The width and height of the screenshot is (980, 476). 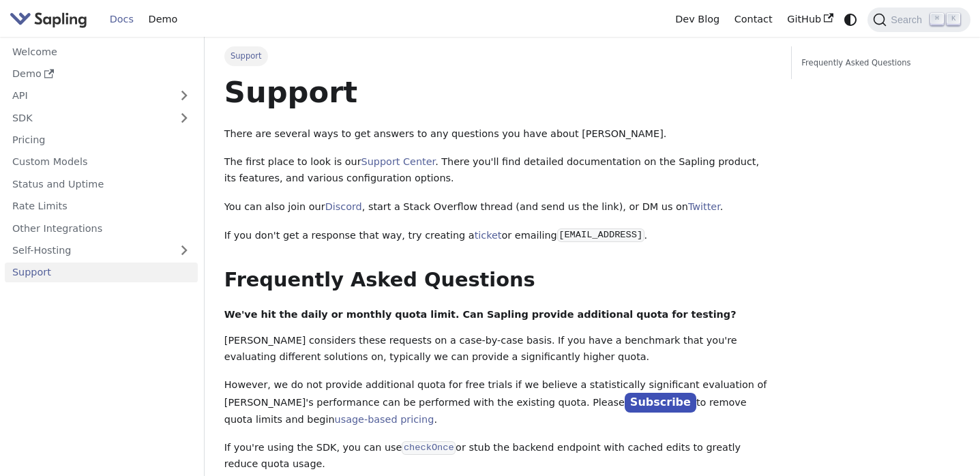 What do you see at coordinates (88, 117) in the screenshot?
I see `a: SDK` at bounding box center [88, 117].